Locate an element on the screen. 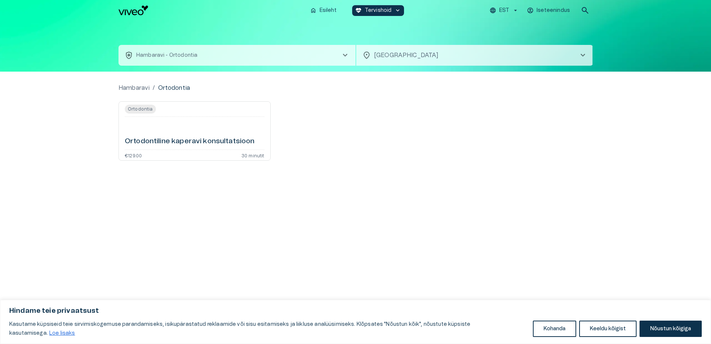  a: Hambaravi is located at coordinates (134, 88).